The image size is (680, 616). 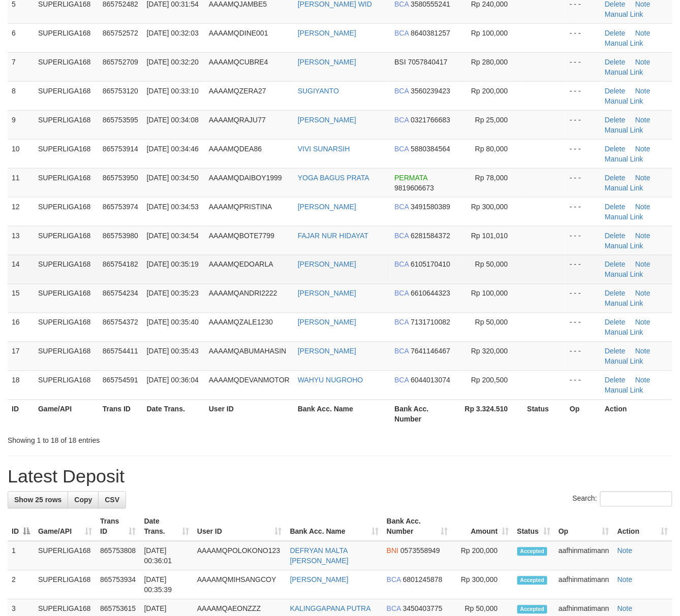 I want to click on span: Copy 3491580389 to clipboard, so click(x=430, y=207).